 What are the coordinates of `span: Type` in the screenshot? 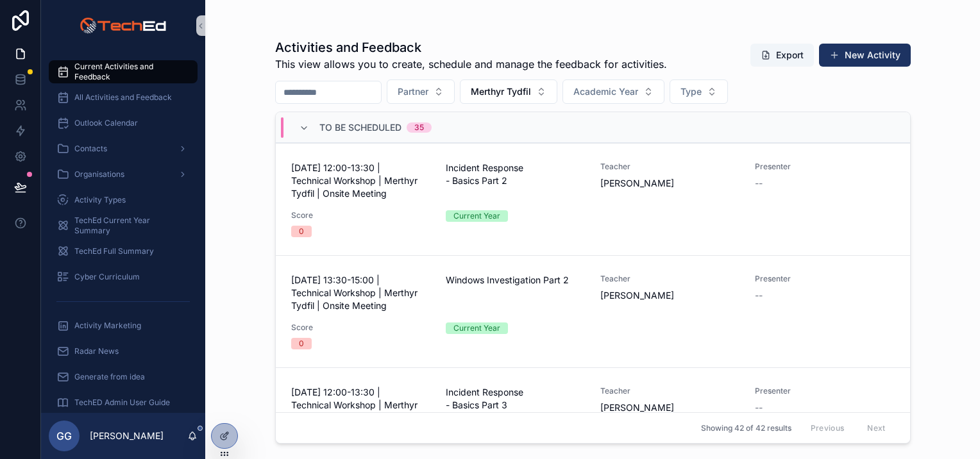 It's located at (691, 92).